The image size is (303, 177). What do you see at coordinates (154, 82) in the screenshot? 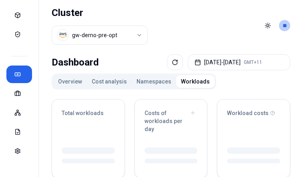
I see `button: Namespaces` at bounding box center [154, 82].